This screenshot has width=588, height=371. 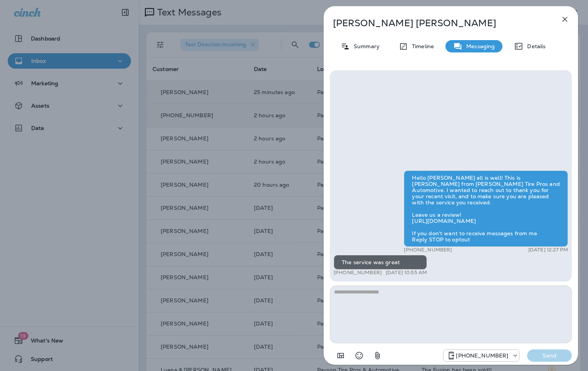 I want to click on p: Details, so click(x=535, y=46).